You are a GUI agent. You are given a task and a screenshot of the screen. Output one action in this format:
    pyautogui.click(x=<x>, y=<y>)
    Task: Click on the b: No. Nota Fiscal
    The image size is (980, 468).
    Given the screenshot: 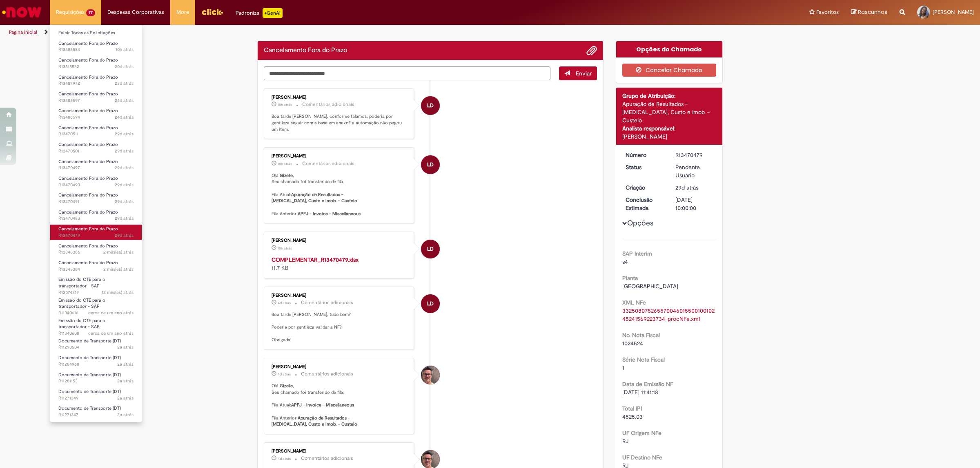 What is the action you would take?
    pyautogui.click(x=641, y=335)
    